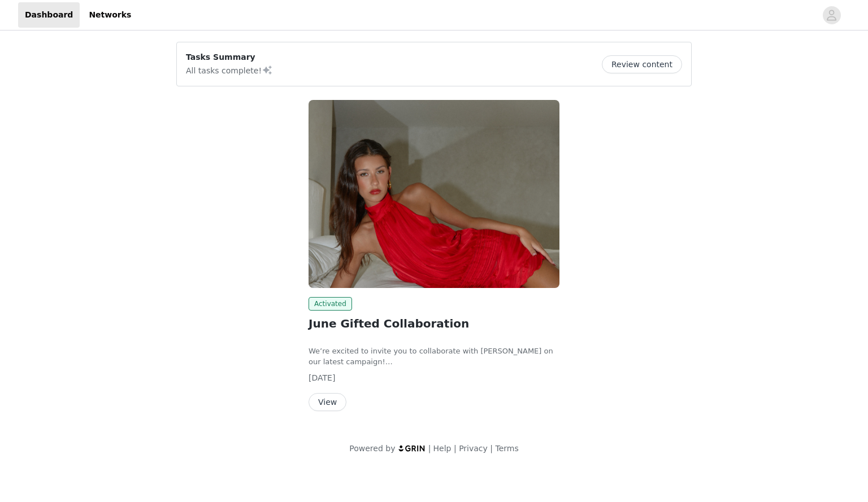  What do you see at coordinates (372, 448) in the screenshot?
I see `span: Powered by` at bounding box center [372, 448].